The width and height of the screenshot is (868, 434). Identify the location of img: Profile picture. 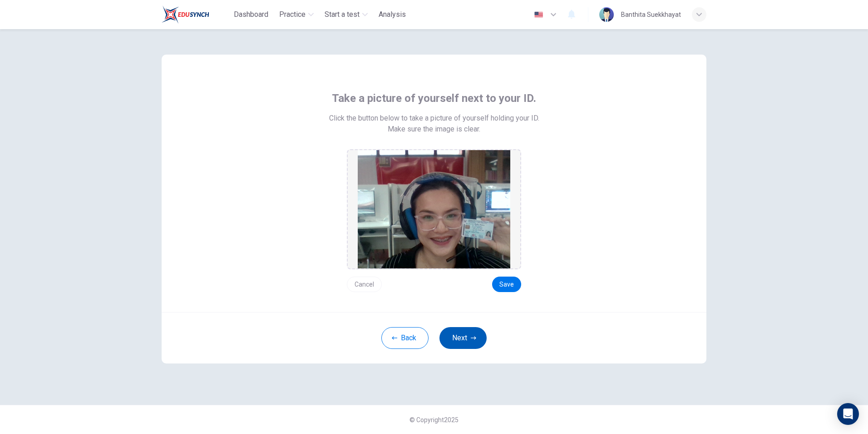
(606, 15).